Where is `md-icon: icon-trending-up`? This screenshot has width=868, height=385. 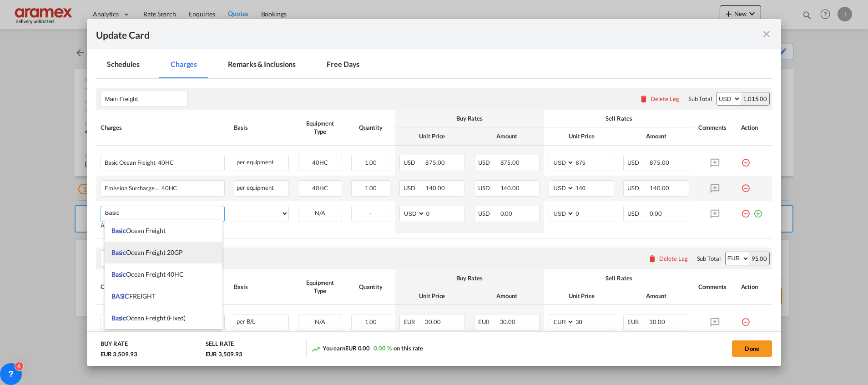 md-icon: icon-trending-up is located at coordinates (316, 349).